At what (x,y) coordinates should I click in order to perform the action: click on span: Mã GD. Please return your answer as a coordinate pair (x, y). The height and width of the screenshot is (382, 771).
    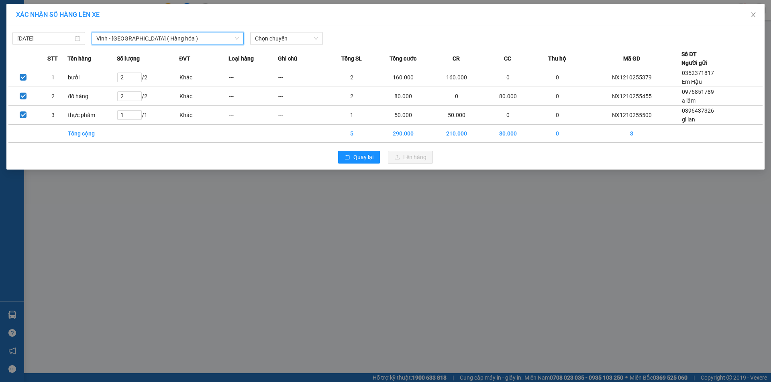
    Looking at the image, I should click on (631, 59).